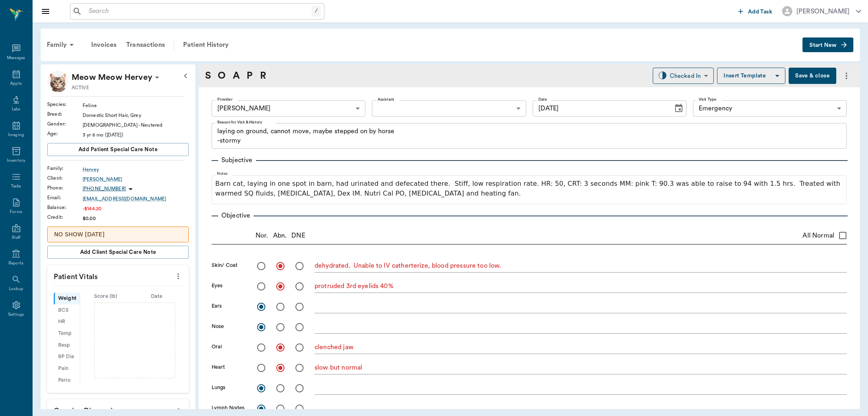 Image resolution: width=868 pixels, height=416 pixels. Describe the element at coordinates (65, 133) in the screenshot. I see `div: Age :` at that location.